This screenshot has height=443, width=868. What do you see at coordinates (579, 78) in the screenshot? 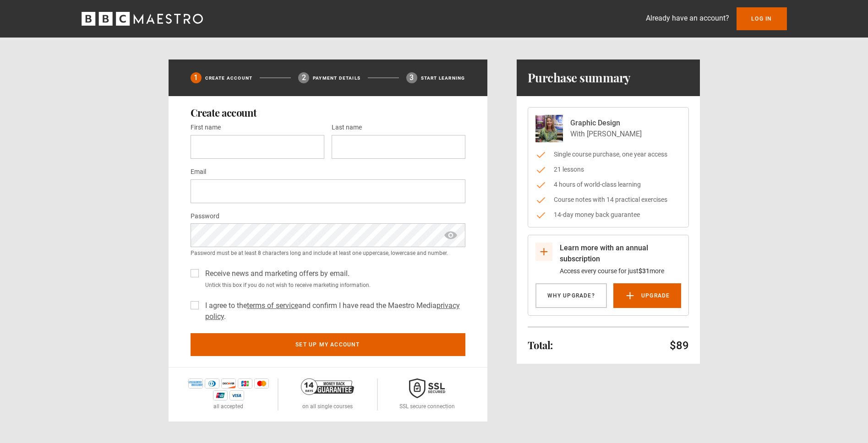
I see `h1: Purchase summary` at bounding box center [579, 78].